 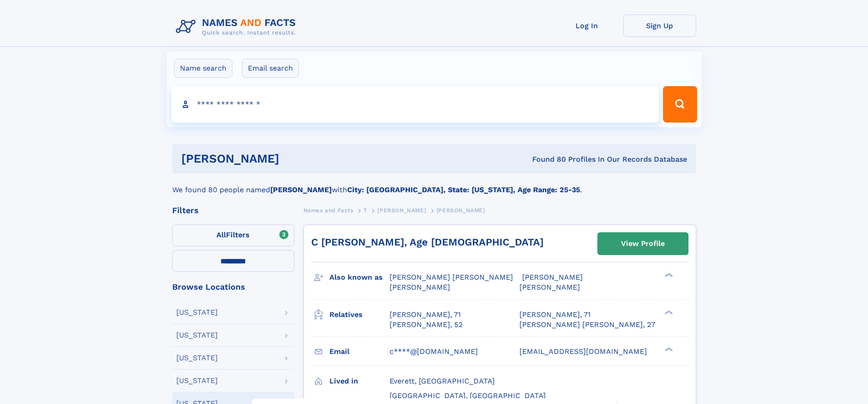 I want to click on button: Search Button, so click(x=680, y=105).